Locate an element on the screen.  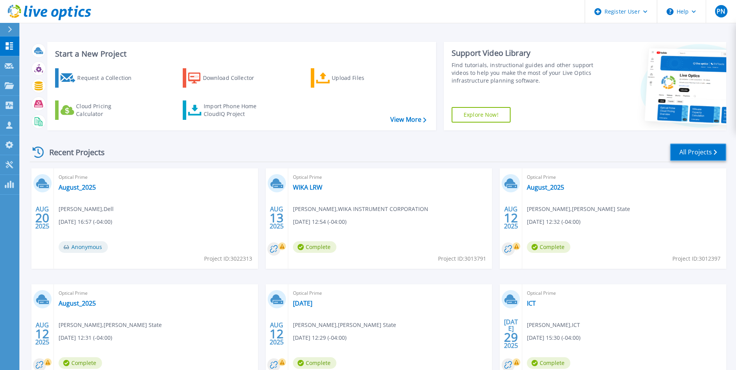
a: ICT is located at coordinates (531, 304).